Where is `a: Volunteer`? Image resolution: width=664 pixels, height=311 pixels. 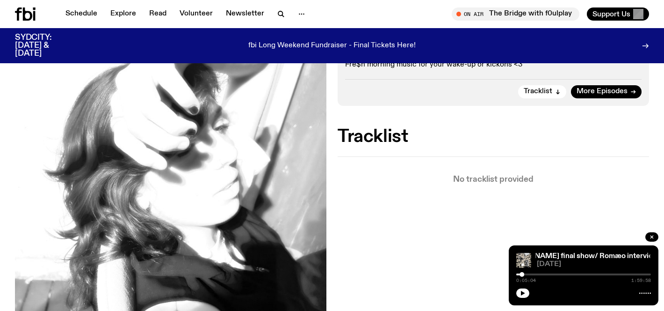
a: Volunteer is located at coordinates (196, 14).